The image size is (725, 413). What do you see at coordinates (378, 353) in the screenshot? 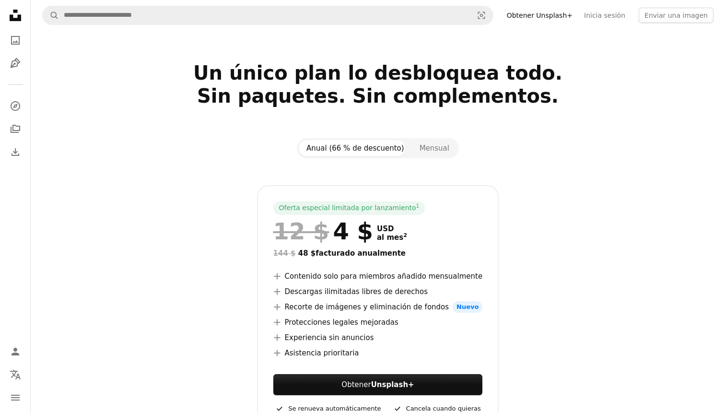
I see `li: Asistencia prioritaria` at bounding box center [378, 353].